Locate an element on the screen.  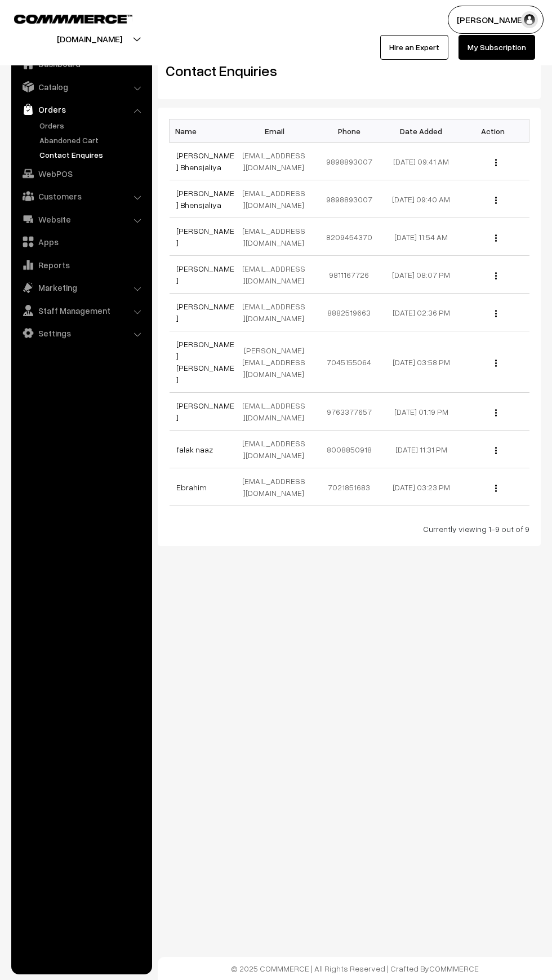
a: WebPOS is located at coordinates (81, 174).